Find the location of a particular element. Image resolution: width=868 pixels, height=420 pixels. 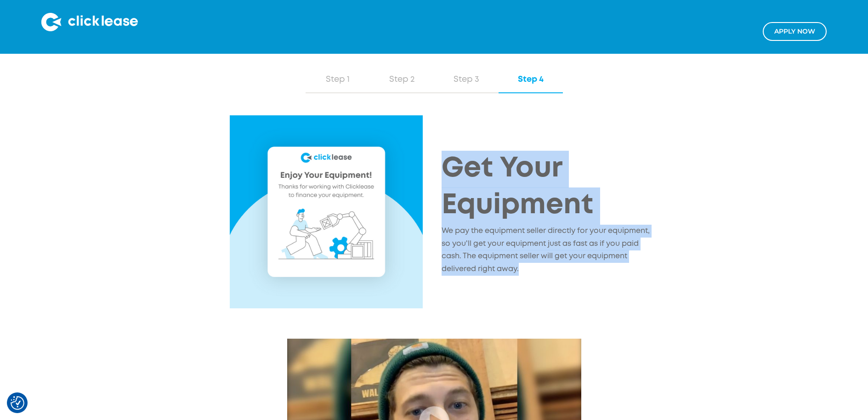

h2: Get Your Equipment is located at coordinates (549, 188).